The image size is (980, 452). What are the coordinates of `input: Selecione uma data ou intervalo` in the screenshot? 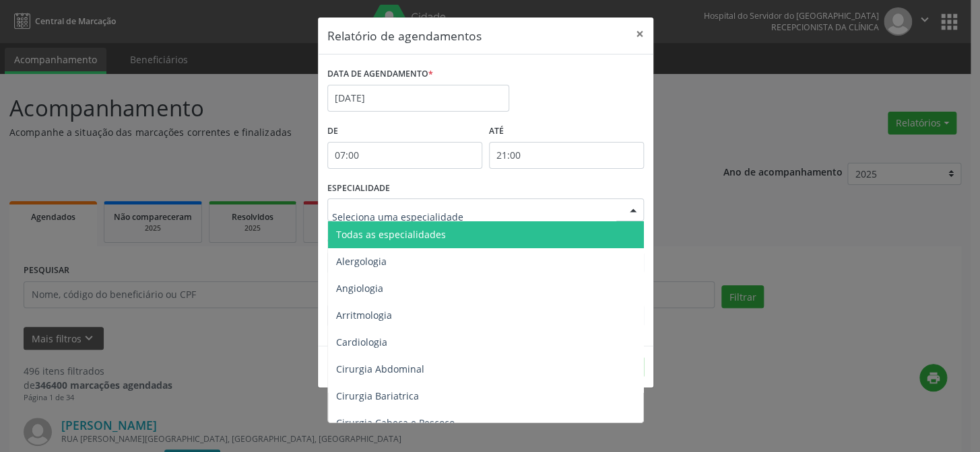 It's located at (418, 98).